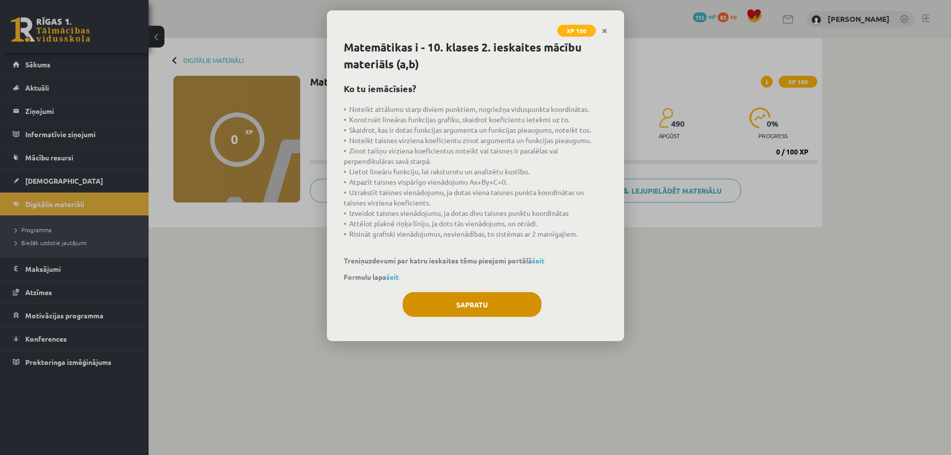 The height and width of the screenshot is (455, 951). I want to click on h2: Ko tu iemācīsies?, so click(475, 88).